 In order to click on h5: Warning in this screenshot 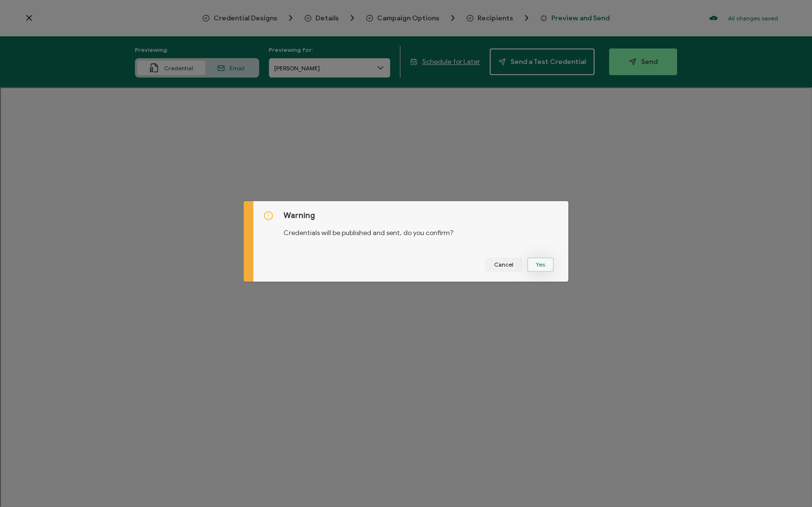, I will do `click(420, 216)`.